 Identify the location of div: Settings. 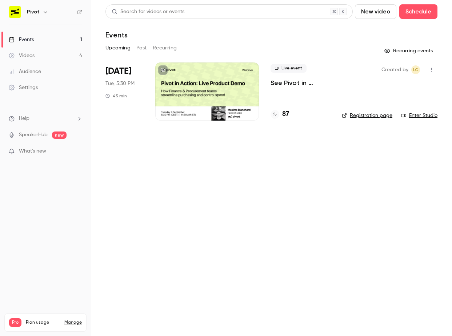
(23, 88).